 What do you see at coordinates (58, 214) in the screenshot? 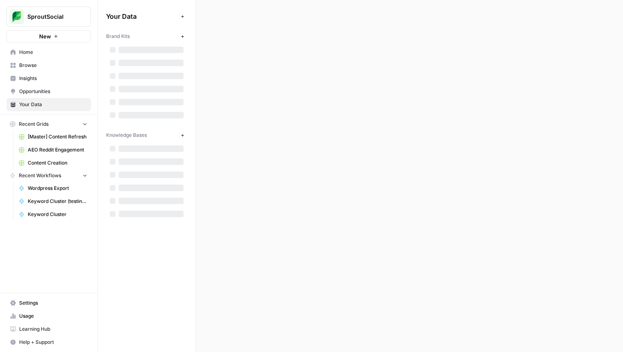
I see `span: Keyword Cluster` at bounding box center [58, 214].